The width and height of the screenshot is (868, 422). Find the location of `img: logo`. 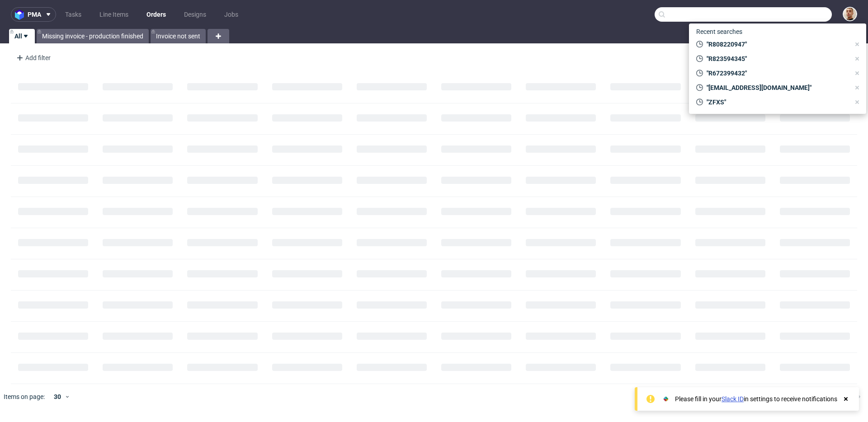

img: logo is located at coordinates (21, 14).